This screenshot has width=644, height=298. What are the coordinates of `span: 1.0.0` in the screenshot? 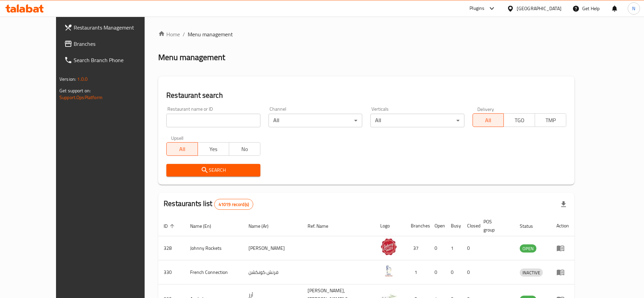 It's located at (82, 79).